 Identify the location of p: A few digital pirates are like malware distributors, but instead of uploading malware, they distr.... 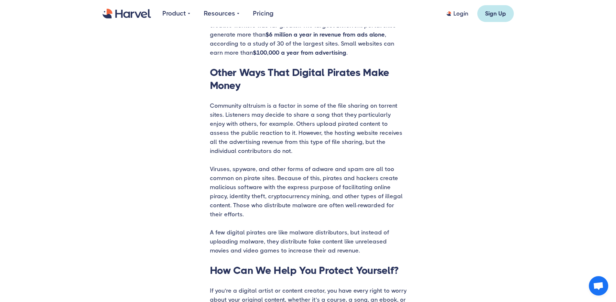
(308, 241).